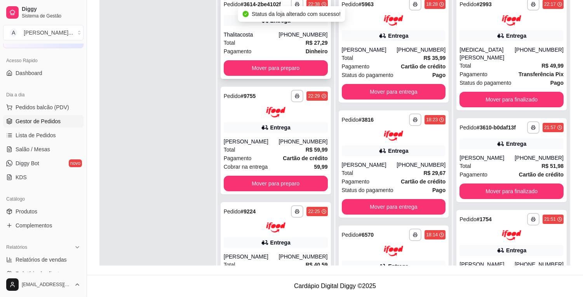 This screenshot has height=297, width=583. What do you see at coordinates (432, 120) in the screenshot?
I see `div: 18:23` at bounding box center [432, 120].